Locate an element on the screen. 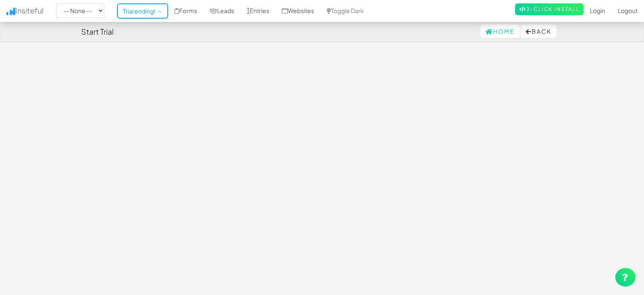 The width and height of the screenshot is (644, 295). a: Home is located at coordinates (500, 31).